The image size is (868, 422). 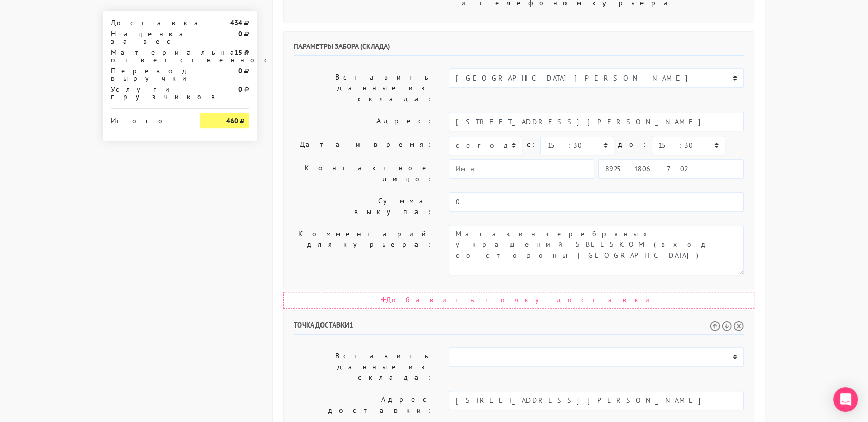 What do you see at coordinates (232, 120) in the screenshot?
I see `strong: 460` at bounding box center [232, 120].